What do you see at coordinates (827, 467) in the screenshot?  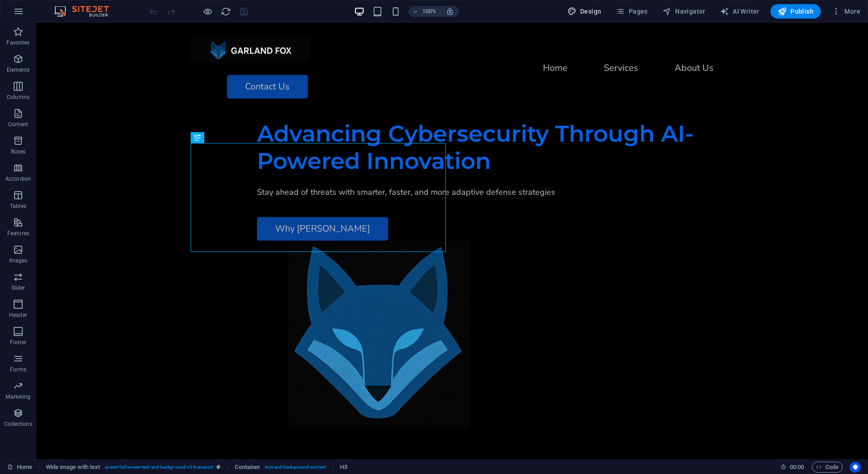 I see `button: Code` at bounding box center [827, 467].